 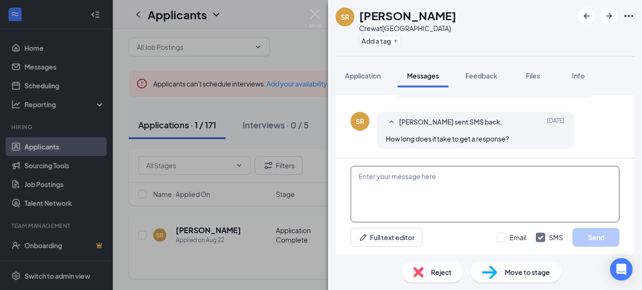 What do you see at coordinates (528, 272) in the screenshot?
I see `span: Move to stage` at bounding box center [528, 272].